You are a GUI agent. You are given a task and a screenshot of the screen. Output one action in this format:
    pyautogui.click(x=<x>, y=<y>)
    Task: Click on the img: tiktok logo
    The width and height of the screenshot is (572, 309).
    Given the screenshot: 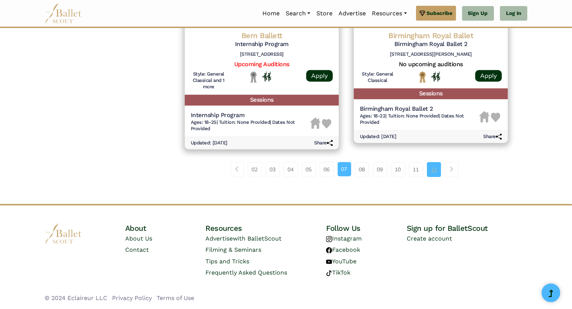 What is the action you would take?
    pyautogui.click(x=329, y=274)
    